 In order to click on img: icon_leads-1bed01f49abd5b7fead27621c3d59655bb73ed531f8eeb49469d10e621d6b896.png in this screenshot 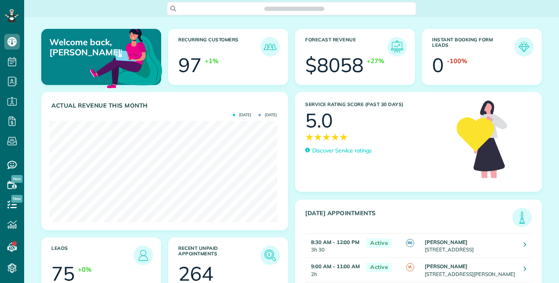, I will do `click(143, 255)`.